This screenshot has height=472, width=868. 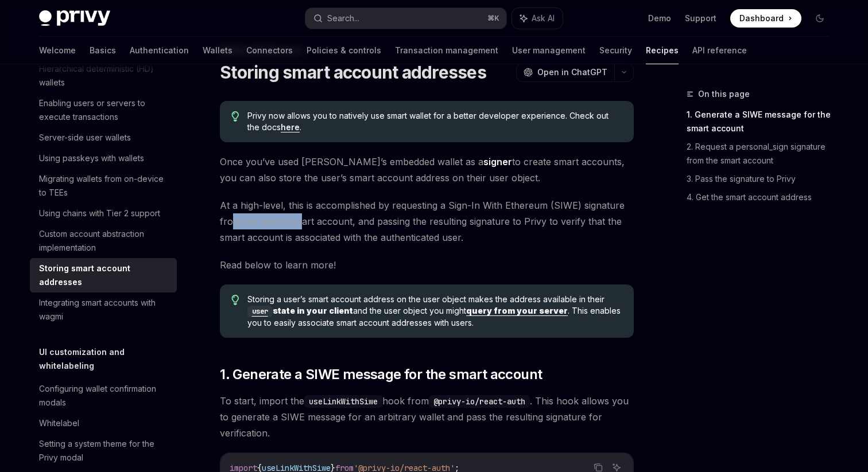 What do you see at coordinates (762, 198) in the screenshot?
I see `a: 4. Get the smart account address` at bounding box center [762, 198].